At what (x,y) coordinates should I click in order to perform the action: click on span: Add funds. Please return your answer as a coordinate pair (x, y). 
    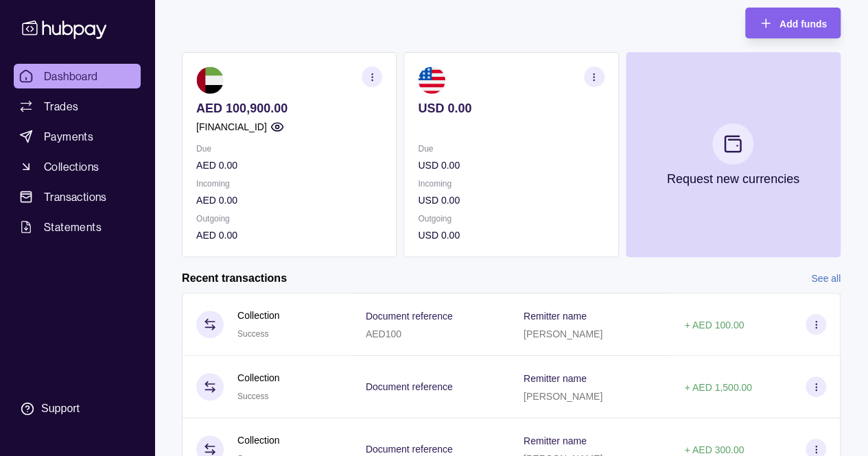
    Looking at the image, I should click on (803, 24).